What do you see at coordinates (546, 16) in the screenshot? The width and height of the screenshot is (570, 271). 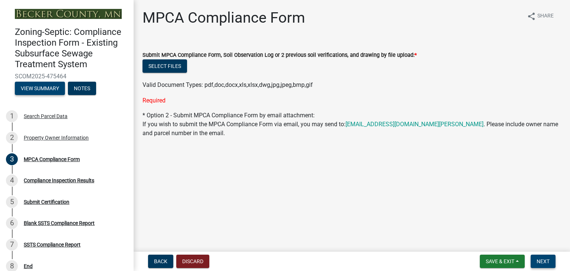 I see `span: Share` at bounding box center [546, 16].